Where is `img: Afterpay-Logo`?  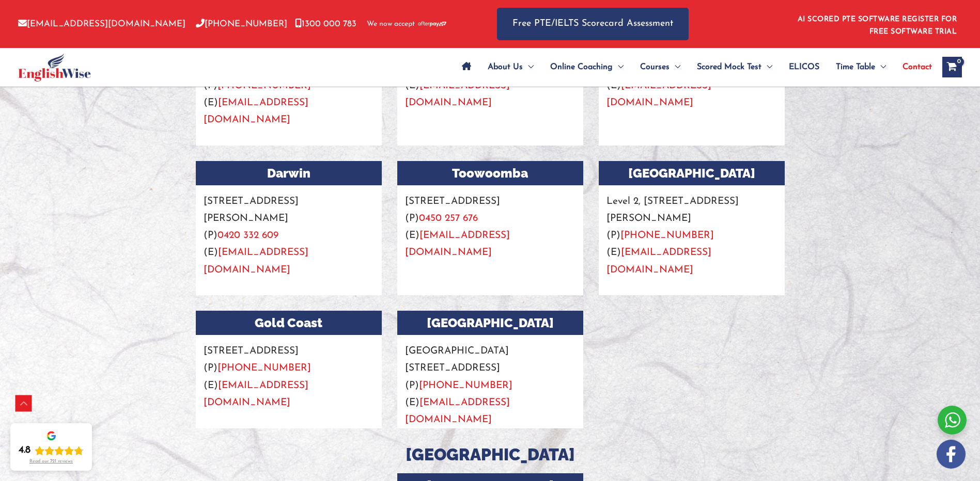
img: Afterpay-Logo is located at coordinates (432, 23).